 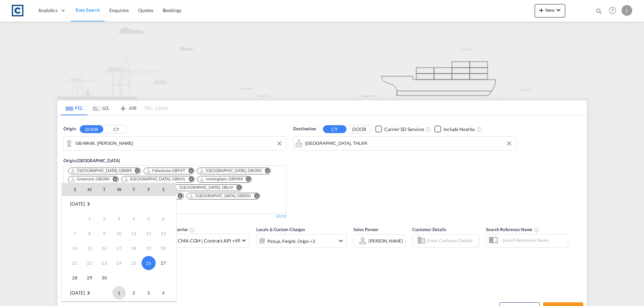 I want to click on td: Tuesday September 16 2025, so click(x=104, y=248).